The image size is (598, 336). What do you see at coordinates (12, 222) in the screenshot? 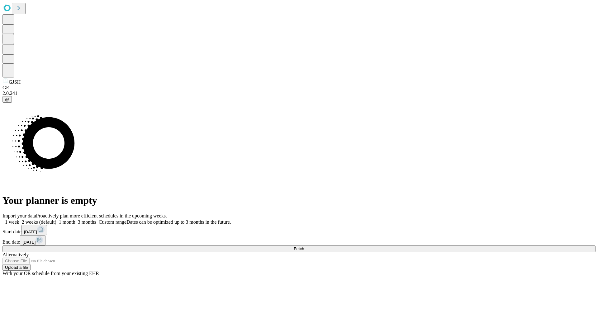
I see `span: 1 week` at bounding box center [12, 222].